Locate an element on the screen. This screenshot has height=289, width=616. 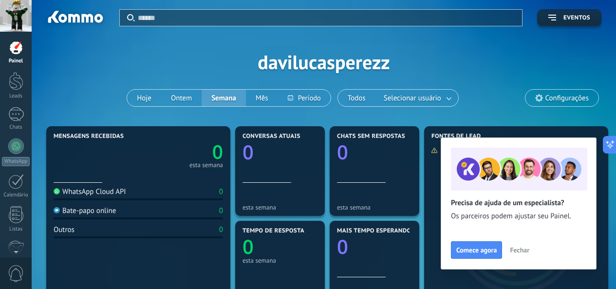
div: Listas is located at coordinates (16, 229).